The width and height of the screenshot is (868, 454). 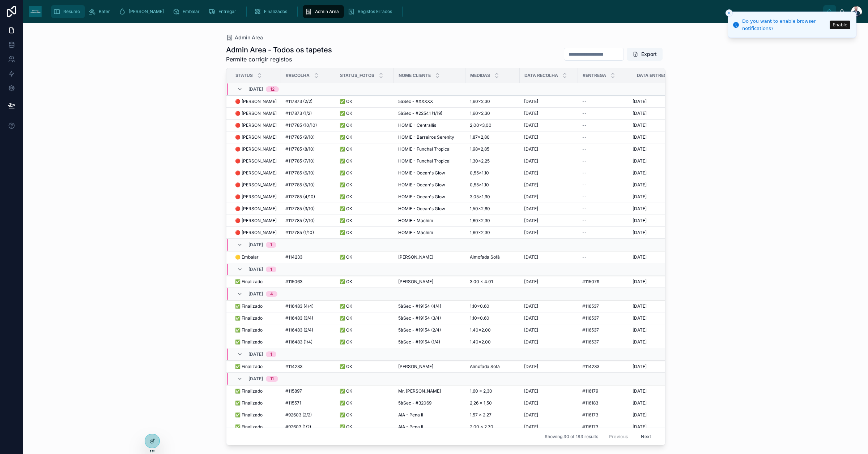 I want to click on span: 5àSec - #19154 (4/4), so click(x=420, y=307).